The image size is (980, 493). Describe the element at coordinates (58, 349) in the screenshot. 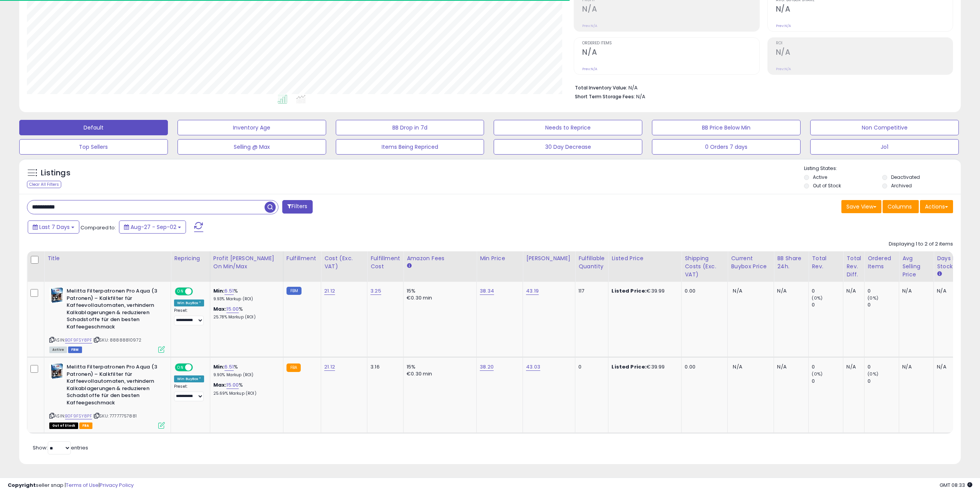

I see `span: All listings currently available for purchase on Amazon` at that location.